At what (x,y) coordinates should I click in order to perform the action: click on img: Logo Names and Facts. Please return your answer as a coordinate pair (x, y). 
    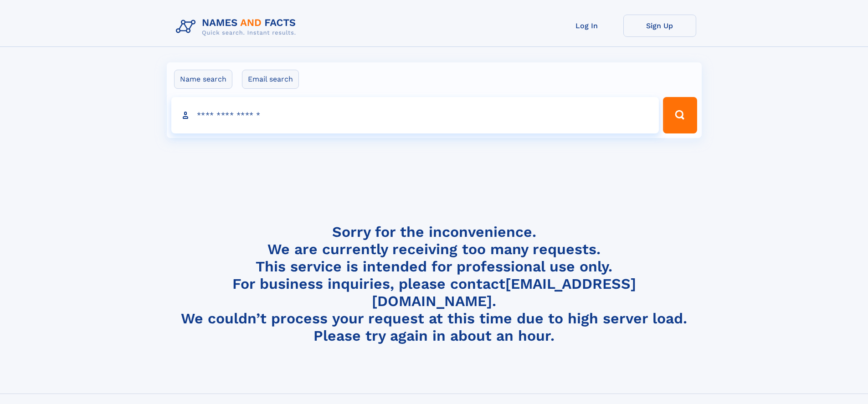
    Looking at the image, I should click on (238, 27).